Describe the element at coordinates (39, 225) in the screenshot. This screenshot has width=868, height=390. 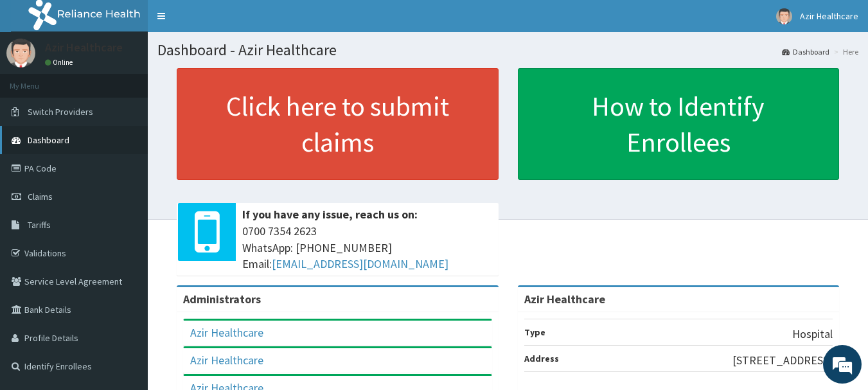
I see `span: Tariffs` at that location.